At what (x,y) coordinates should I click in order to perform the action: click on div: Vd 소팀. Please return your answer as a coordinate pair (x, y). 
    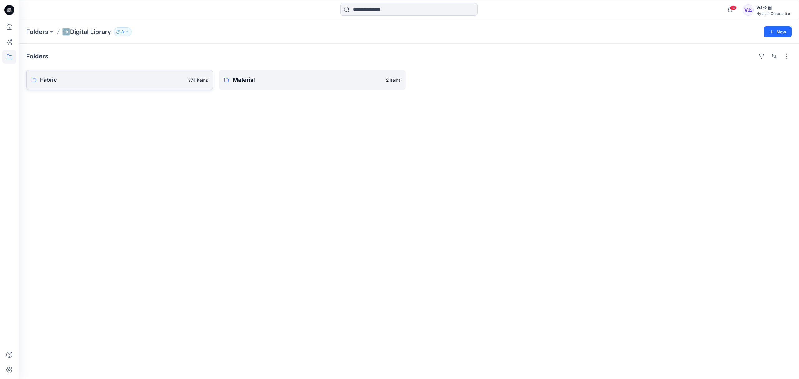
    Looking at the image, I should click on (774, 7).